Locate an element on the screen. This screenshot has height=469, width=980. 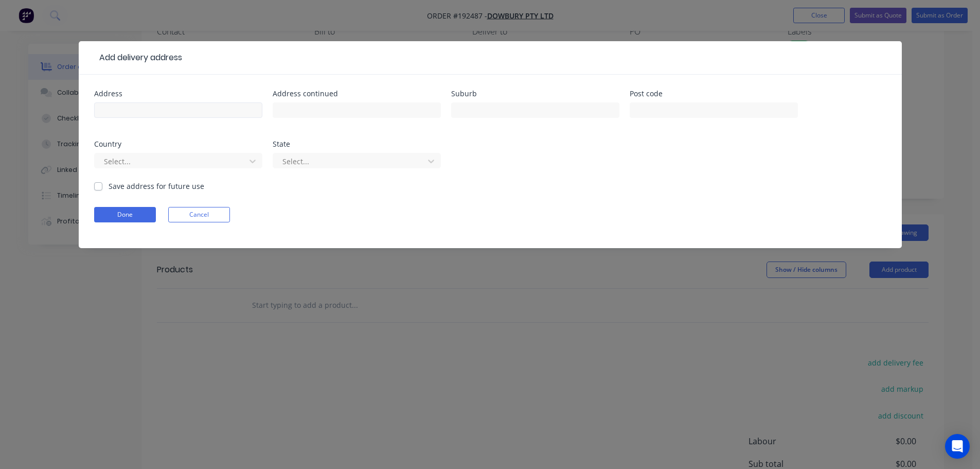
div: Post code is located at coordinates (714, 93).